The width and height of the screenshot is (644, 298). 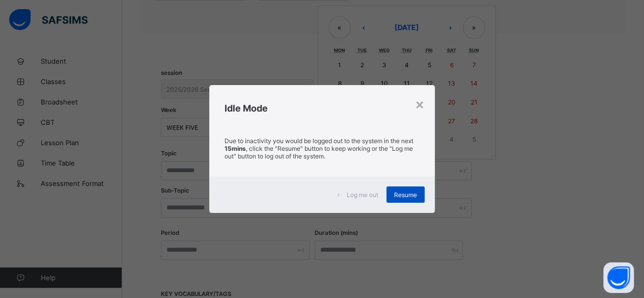 What do you see at coordinates (619, 278) in the screenshot?
I see `button: Open asap` at bounding box center [619, 278].